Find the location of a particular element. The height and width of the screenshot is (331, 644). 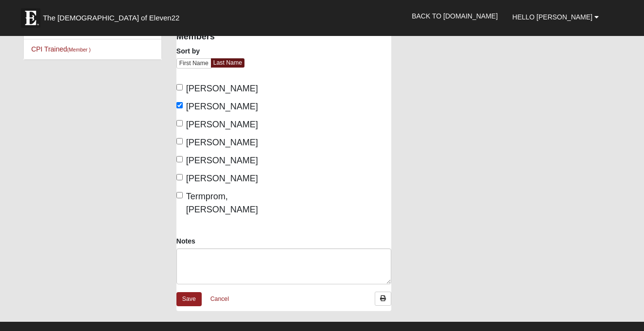

a: First Name is located at coordinates (194, 63).